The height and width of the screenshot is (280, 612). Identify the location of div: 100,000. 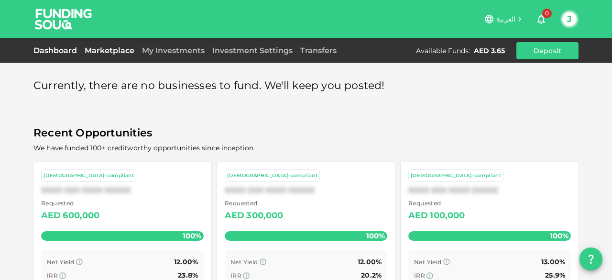
(447, 216).